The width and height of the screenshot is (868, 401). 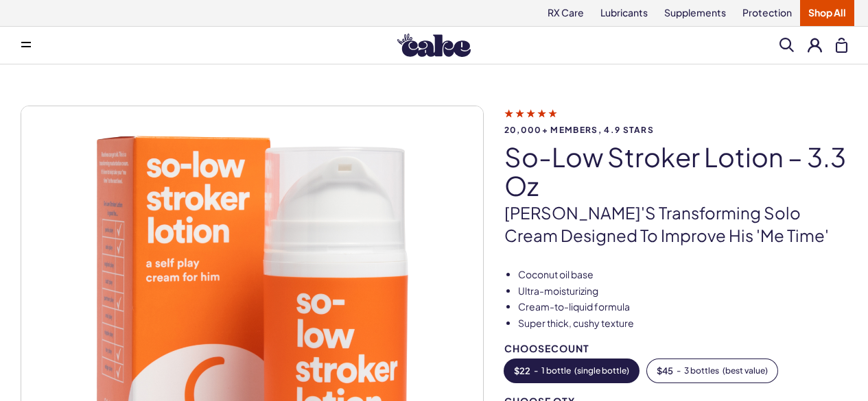 What do you see at coordinates (676, 120) in the screenshot?
I see `a: 20,000+ members, 4.9 stars` at bounding box center [676, 120].